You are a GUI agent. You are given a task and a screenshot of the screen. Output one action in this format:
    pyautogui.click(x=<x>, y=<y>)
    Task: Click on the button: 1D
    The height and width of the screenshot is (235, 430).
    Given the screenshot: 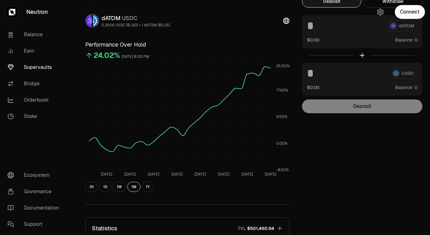 What is the action you would take?
    pyautogui.click(x=105, y=187)
    